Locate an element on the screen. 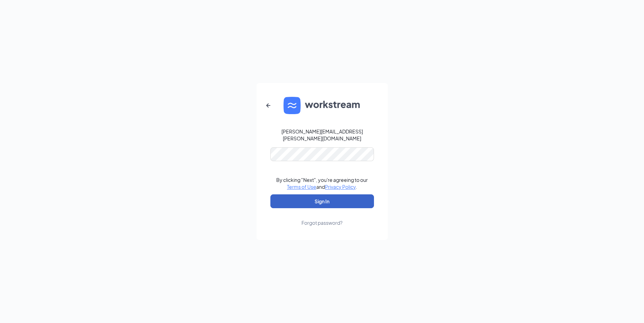 The width and height of the screenshot is (644, 323). a: Privacy Policy is located at coordinates (340, 187).